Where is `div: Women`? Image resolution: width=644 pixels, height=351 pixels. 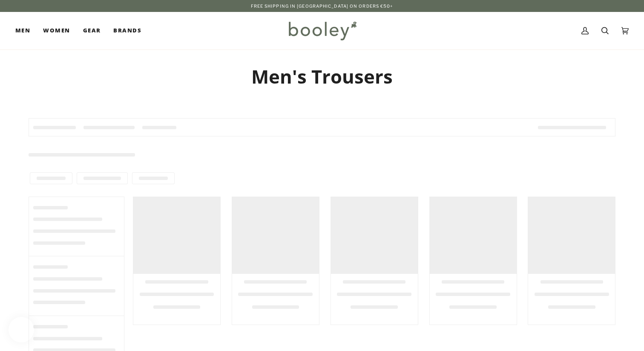 div: Women is located at coordinates (56, 30).